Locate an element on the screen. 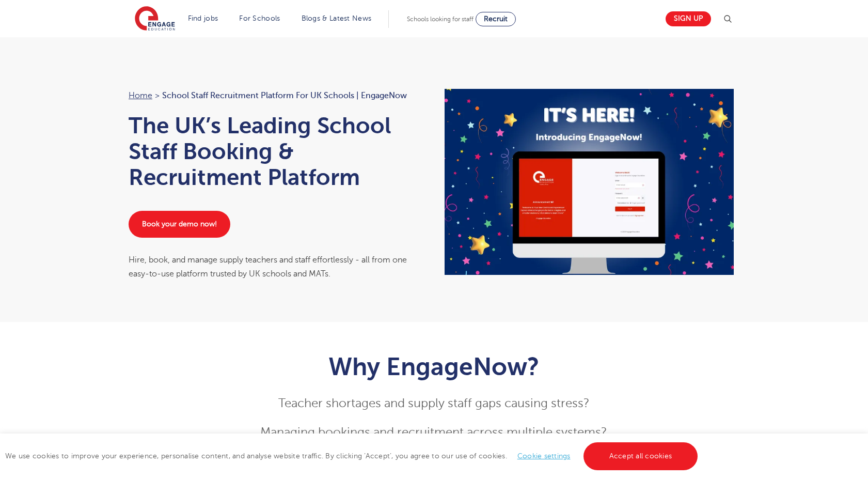  a: Cookie settings is located at coordinates (544, 456).